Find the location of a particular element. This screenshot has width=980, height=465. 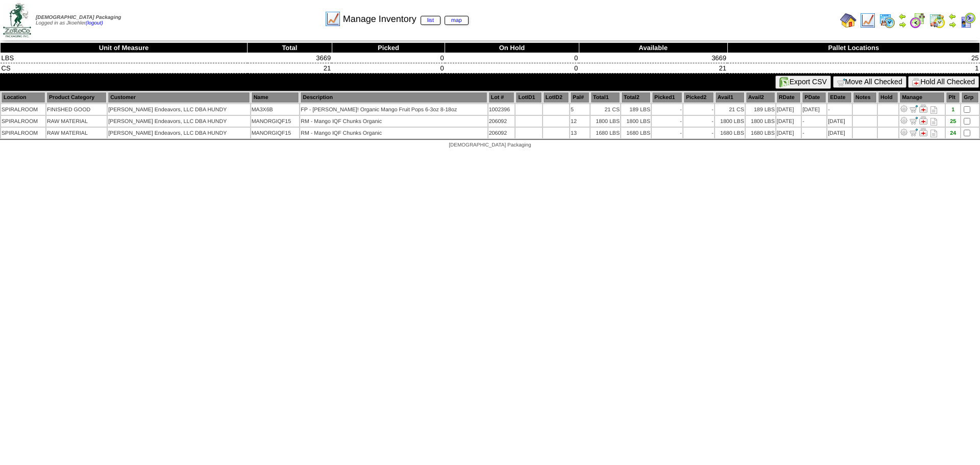

td: 25 is located at coordinates (853, 58).